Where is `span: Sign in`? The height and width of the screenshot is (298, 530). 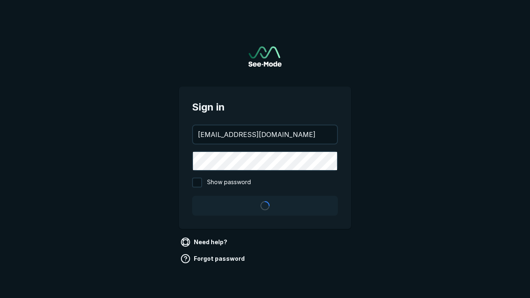
span: Sign in is located at coordinates (265, 107).